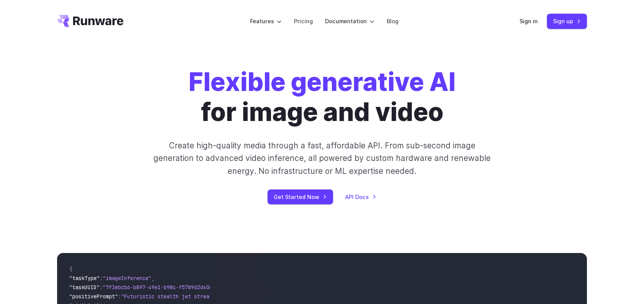 Image resolution: width=644 pixels, height=304 pixels. What do you see at coordinates (85, 287) in the screenshot?
I see `span: "taskUUID"` at bounding box center [85, 287].